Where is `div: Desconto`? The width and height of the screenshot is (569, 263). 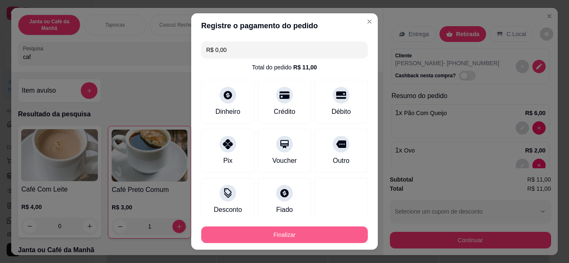 div: Desconto is located at coordinates (228, 210).